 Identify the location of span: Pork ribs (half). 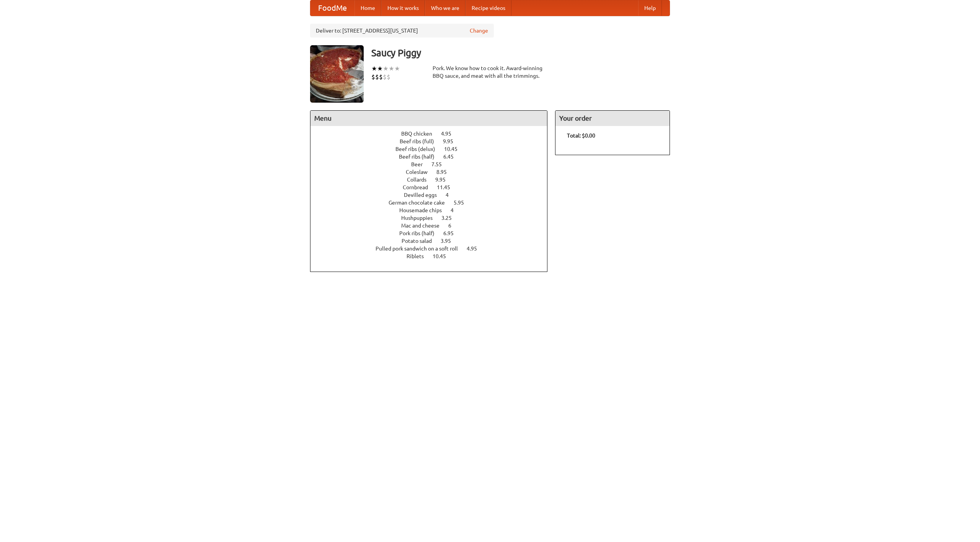
(420, 233).